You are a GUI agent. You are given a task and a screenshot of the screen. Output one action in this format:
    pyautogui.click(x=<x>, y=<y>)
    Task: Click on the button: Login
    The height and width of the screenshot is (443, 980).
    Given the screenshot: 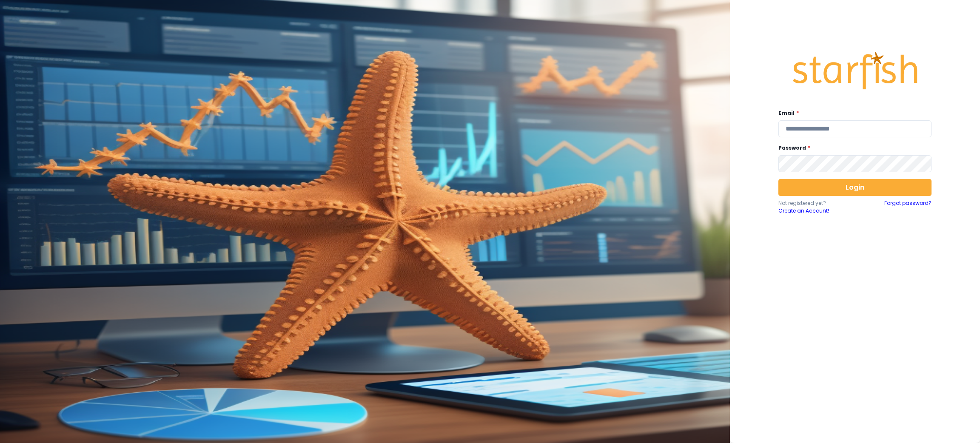 What is the action you would take?
    pyautogui.click(x=855, y=188)
    